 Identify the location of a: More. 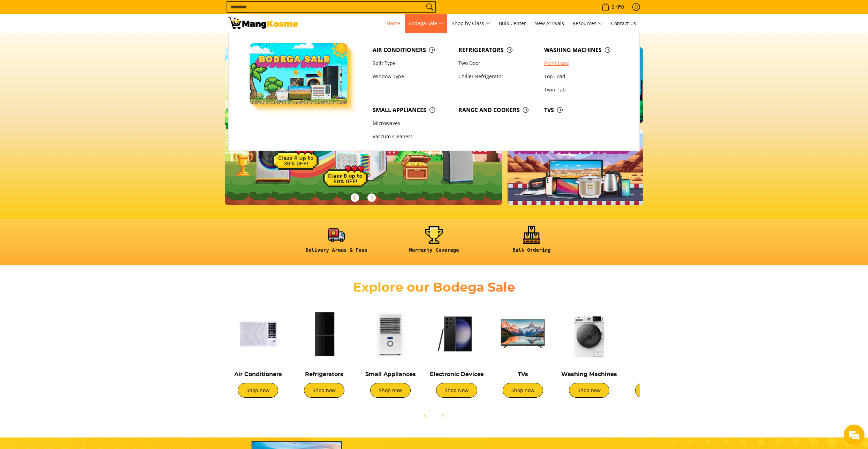
(374, 132).